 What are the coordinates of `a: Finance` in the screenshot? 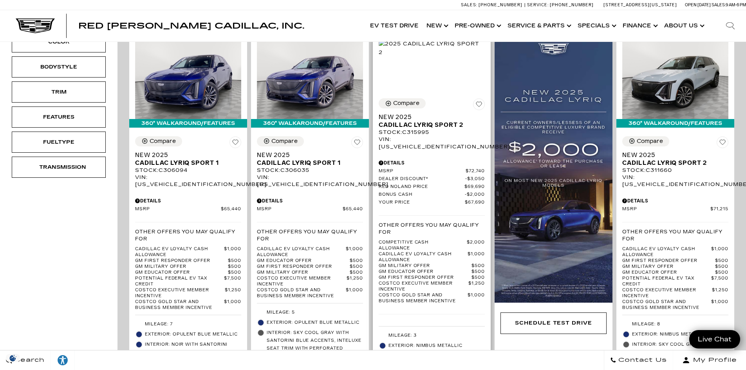 It's located at (640, 26).